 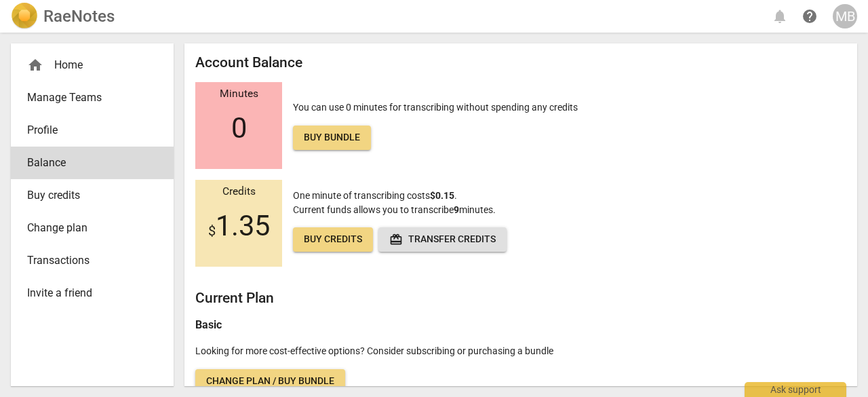 I want to click on span: Transfer credits, so click(x=442, y=239).